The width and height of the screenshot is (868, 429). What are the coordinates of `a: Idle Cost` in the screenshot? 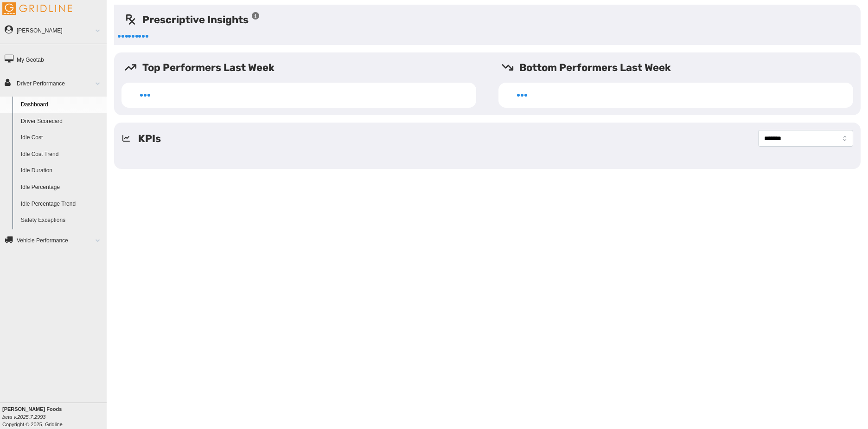 It's located at (62, 138).